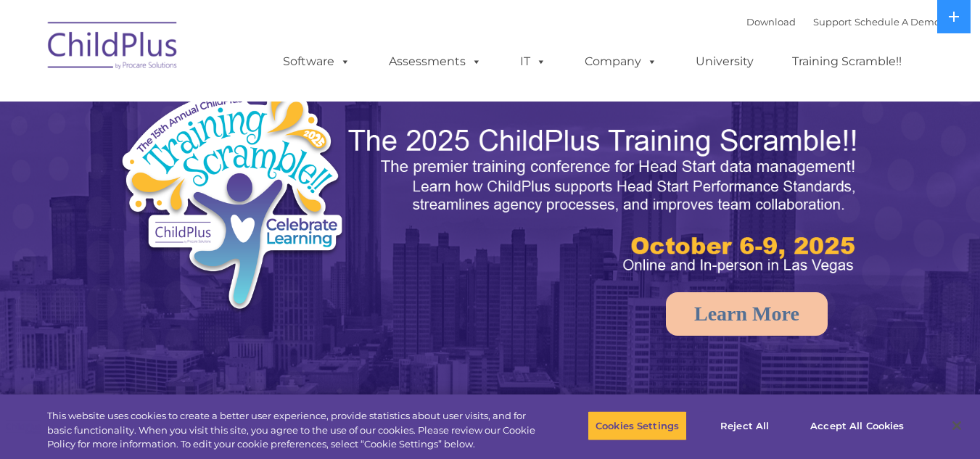 The height and width of the screenshot is (459, 980). I want to click on img: ChildPlus by Procare Solutions, so click(113, 48).